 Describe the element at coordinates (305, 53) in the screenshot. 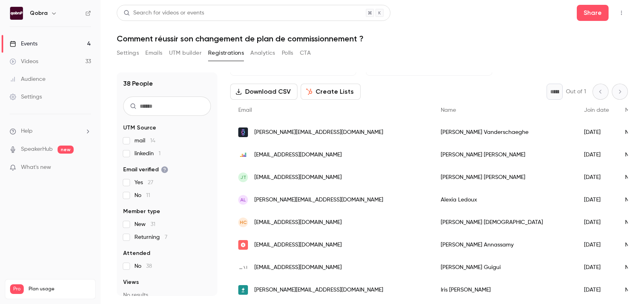

I see `button: CTA` at that location.